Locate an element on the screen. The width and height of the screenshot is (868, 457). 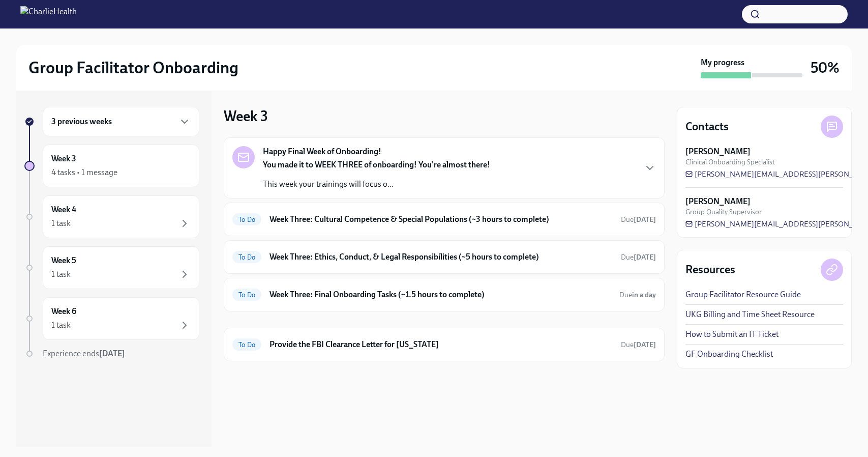
span: September 6th, 2025 10:00 is located at coordinates (638, 295).